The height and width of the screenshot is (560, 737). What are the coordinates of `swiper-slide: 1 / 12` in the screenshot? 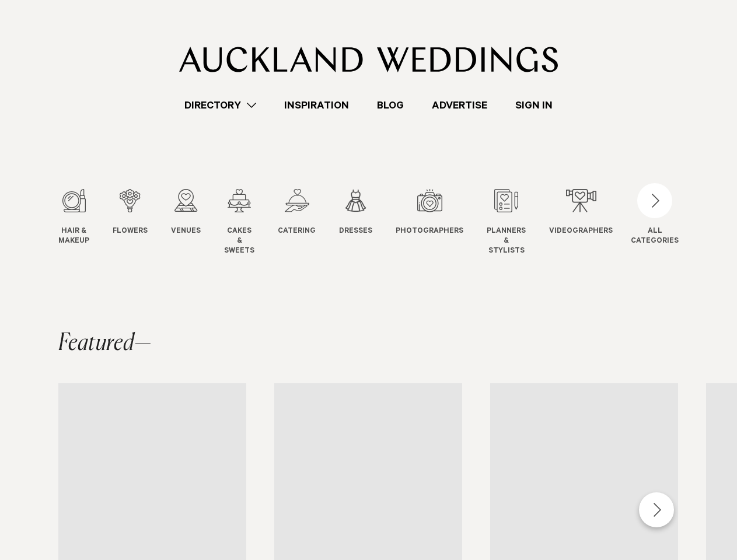 It's located at (85, 222).